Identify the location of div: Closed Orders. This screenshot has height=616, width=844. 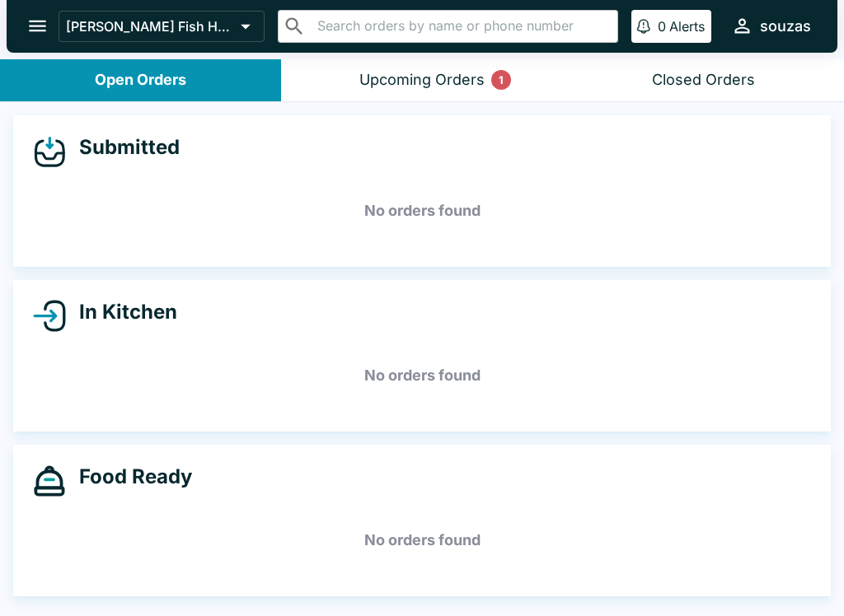
(703, 80).